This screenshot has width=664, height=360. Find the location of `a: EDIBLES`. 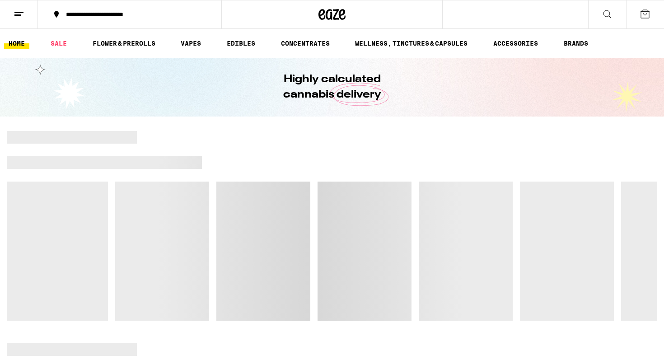

a: EDIBLES is located at coordinates (241, 43).